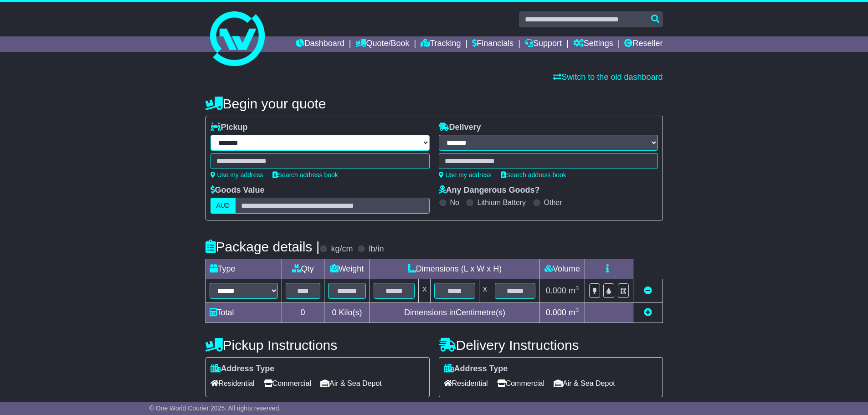 The image size is (868, 415). Describe the element at coordinates (434, 103) in the screenshot. I see `h4: Begin your quote` at that location.